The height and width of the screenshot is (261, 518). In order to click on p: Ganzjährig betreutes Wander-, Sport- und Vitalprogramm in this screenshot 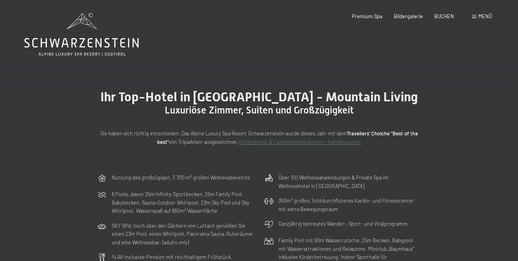, I will do `click(343, 224)`.